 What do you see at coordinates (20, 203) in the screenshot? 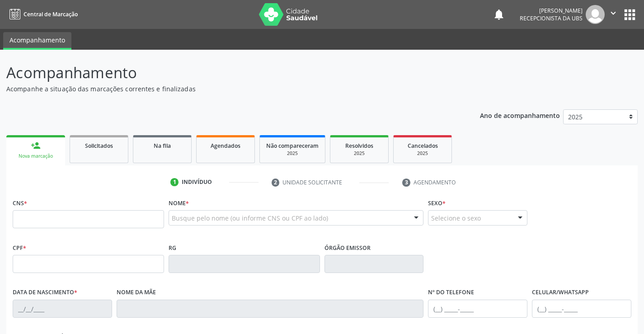
I see `label: CNS` at bounding box center [20, 203].